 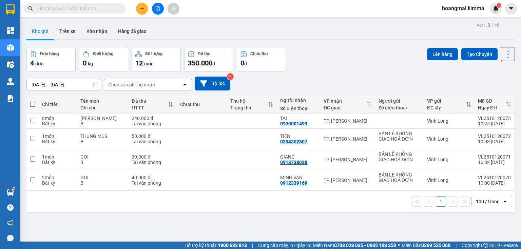 What do you see at coordinates (293, 142) in the screenshot?
I see `div: 0394302507` at bounding box center [293, 142].